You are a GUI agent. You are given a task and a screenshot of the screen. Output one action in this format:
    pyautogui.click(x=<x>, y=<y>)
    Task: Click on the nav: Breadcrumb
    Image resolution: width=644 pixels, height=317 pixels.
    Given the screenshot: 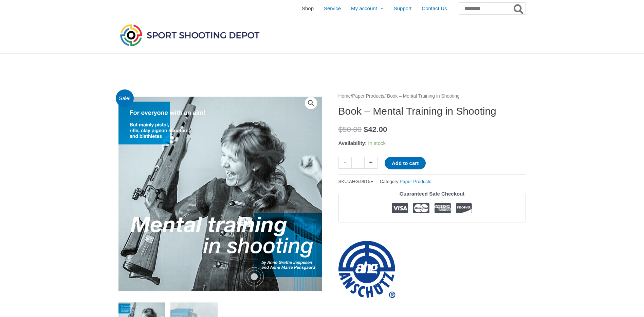 What is the action you would take?
    pyautogui.click(x=432, y=96)
    